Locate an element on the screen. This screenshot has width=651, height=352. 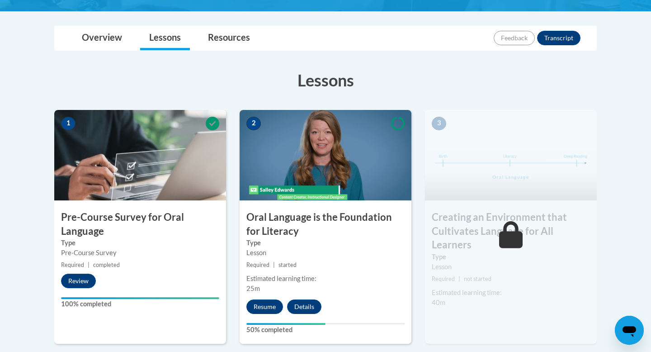
span: 3 is located at coordinates (439, 123).